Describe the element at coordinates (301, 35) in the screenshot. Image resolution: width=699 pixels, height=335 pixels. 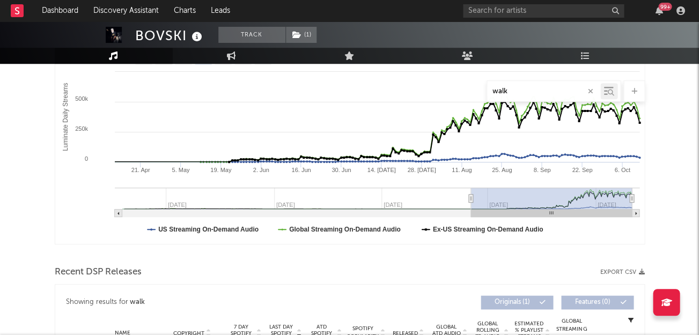
I see `button: (1)` at that location.